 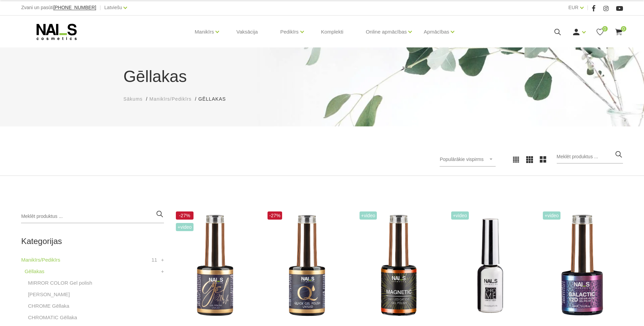 I want to click on img: Paredzēta hromēta jeb spoguļspīduma efekta veidošanai uz pilnas naga plātnes vai atsevišķiem diza..., so click(x=490, y=266).